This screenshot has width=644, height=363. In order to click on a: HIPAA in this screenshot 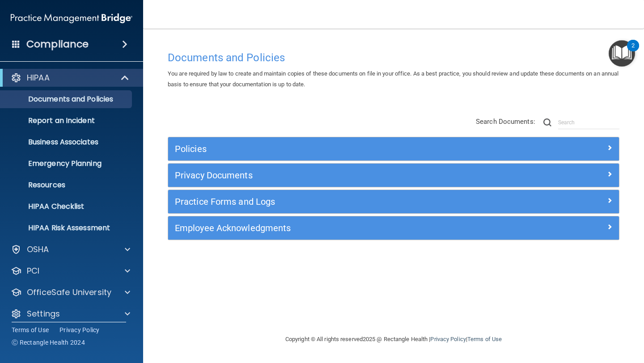, I will do `click(70, 78)`.